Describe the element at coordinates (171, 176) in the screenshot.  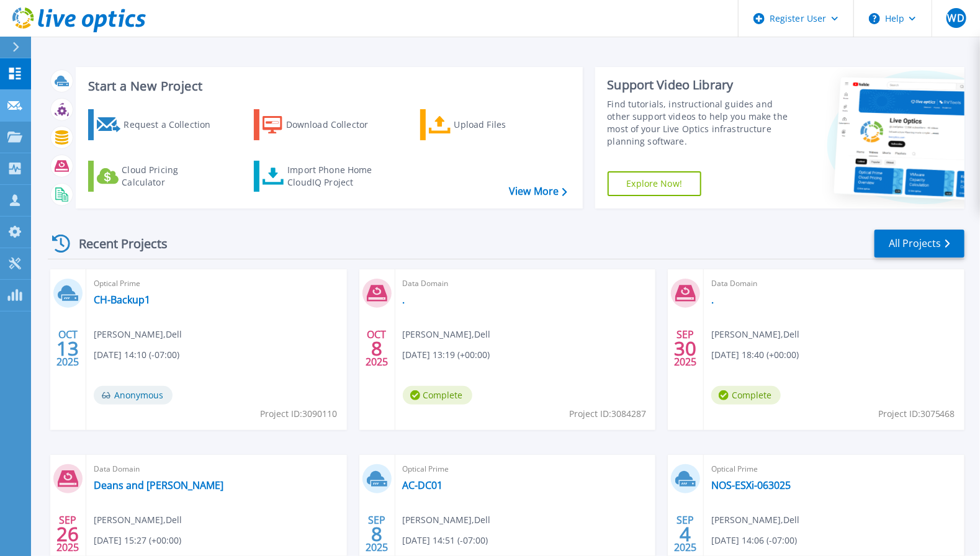
I see `div: Cloud Pricing Calculator` at that location.